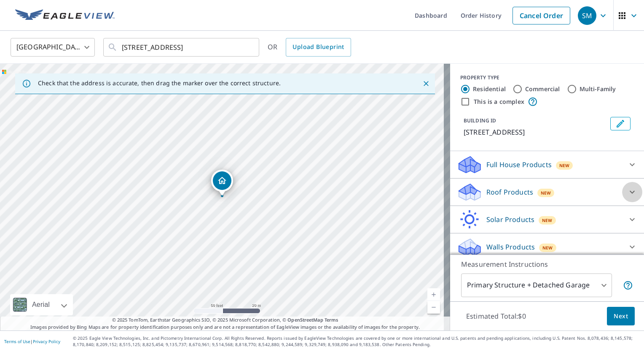 The width and height of the screenshot is (644, 352). What do you see at coordinates (537, 285) in the screenshot?
I see `div: Primary Structure + Detached Garage` at bounding box center [537, 285].